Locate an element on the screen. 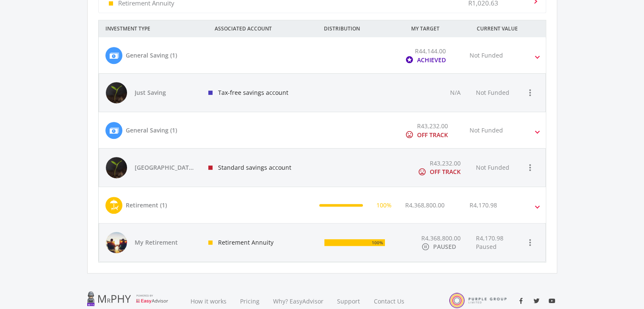 The width and height of the screenshot is (644, 309). div: General Saving (1) R43,232.00 mood_bad OFF TRACK Not Funded is located at coordinates (322, 167).